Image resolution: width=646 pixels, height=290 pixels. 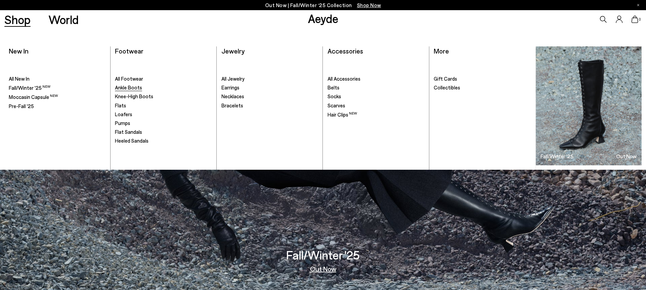 I want to click on a: Collectibles, so click(x=482, y=88).